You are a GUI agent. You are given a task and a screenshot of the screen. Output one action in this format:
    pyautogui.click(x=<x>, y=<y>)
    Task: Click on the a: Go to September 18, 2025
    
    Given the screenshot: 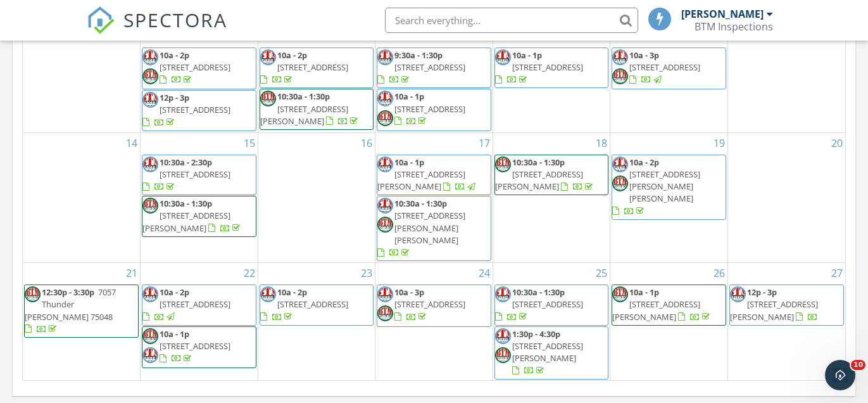 What is the action you would take?
    pyautogui.click(x=601, y=143)
    